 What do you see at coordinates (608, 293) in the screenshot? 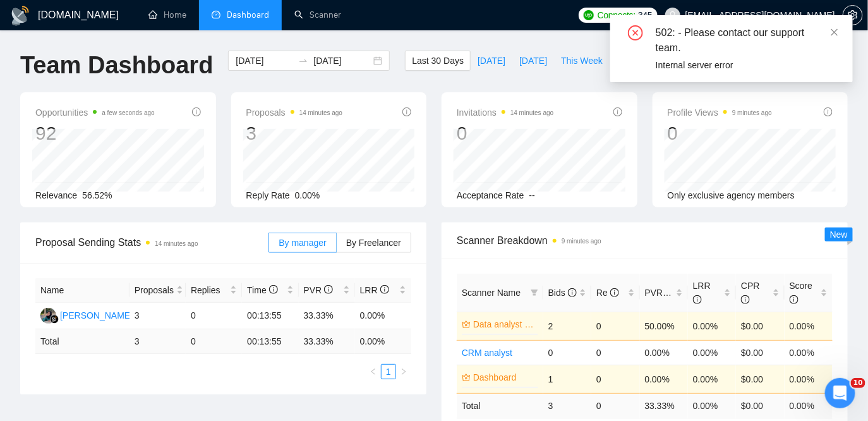
I see `span: Re` at bounding box center [608, 293].